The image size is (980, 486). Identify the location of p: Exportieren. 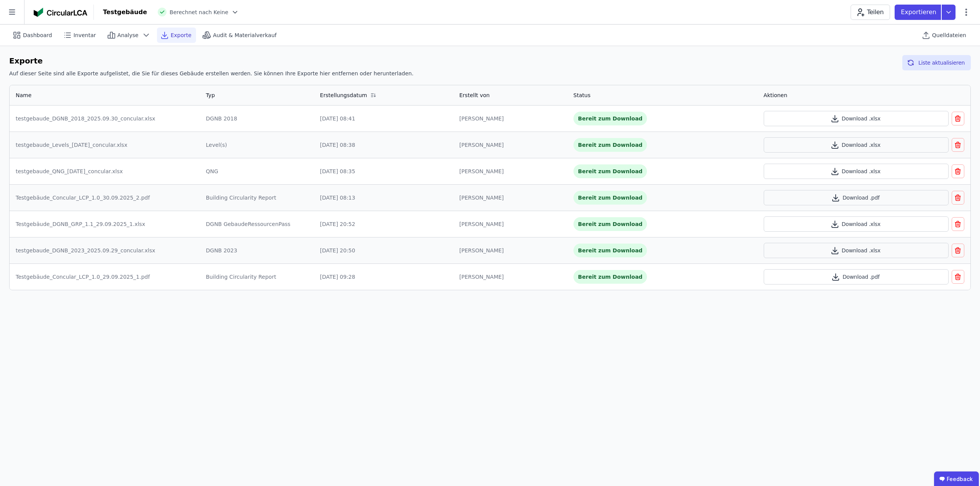
(919, 12).